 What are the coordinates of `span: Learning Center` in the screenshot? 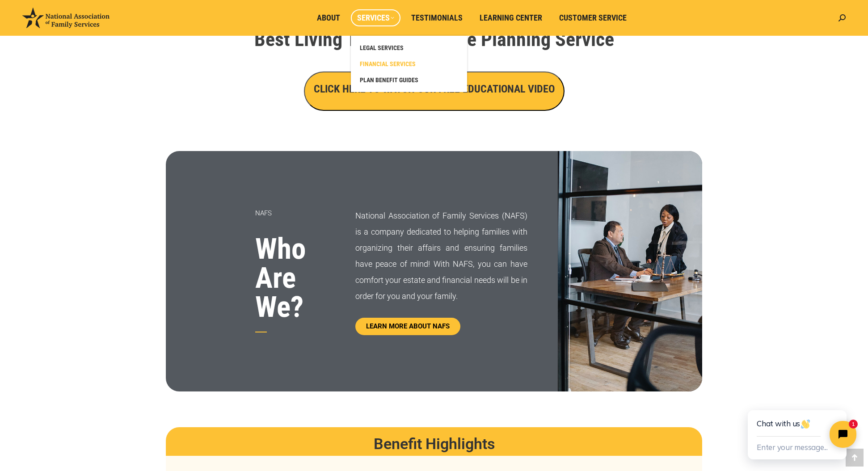 It's located at (511, 18).